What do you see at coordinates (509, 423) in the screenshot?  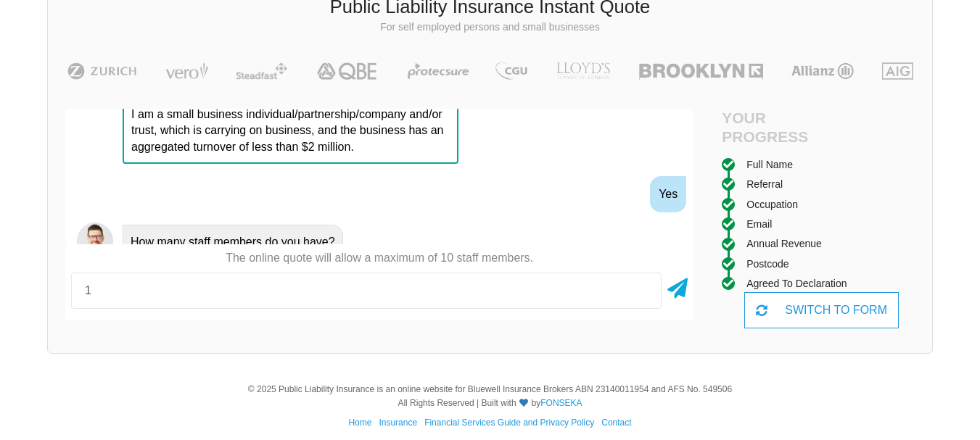 I see `a: Financial Services Guide and Privacy Policy` at bounding box center [509, 423].